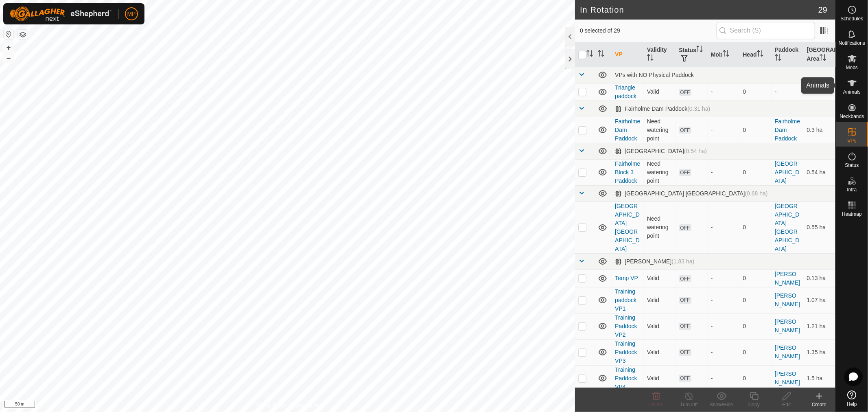 The height and width of the screenshot is (412, 868). What do you see at coordinates (852, 405) in the screenshot?
I see `span: Help` at bounding box center [852, 405].